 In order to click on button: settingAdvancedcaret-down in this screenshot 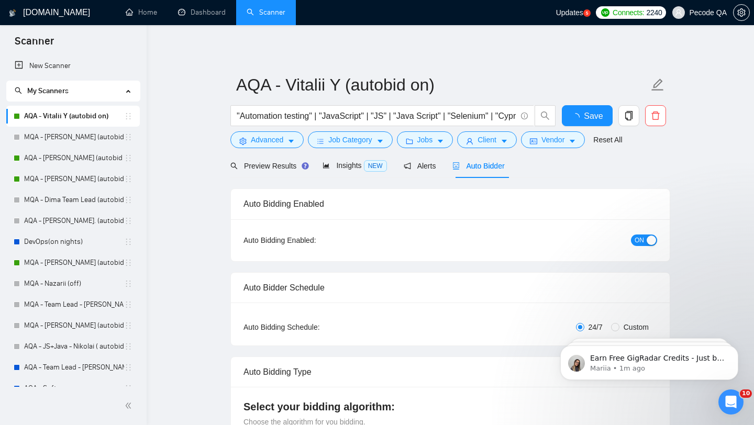, I will do `click(267, 140)`.